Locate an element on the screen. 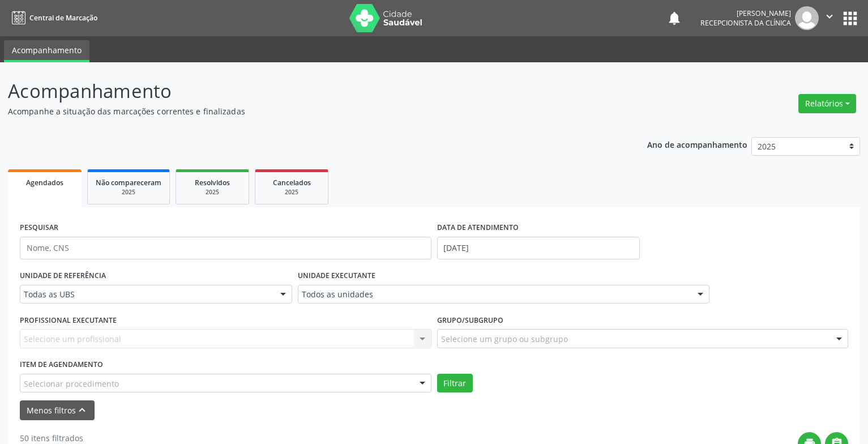  div: 50 itens filtrados is located at coordinates (80, 438).